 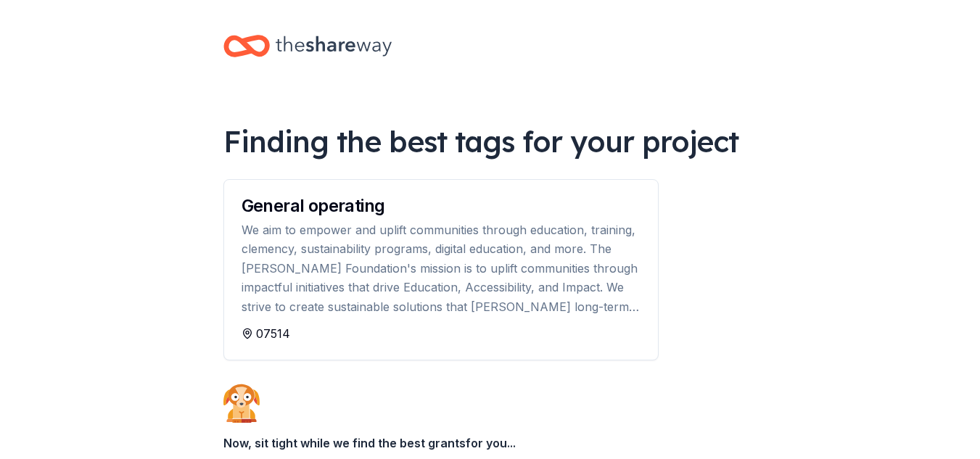 I want to click on div: Now, sit tight while we find the best grants for you..., so click(x=490, y=443).